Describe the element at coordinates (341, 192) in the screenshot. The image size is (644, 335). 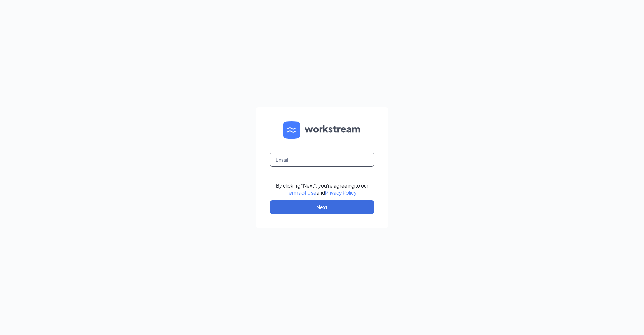
I see `a: Privacy Policy` at that location.